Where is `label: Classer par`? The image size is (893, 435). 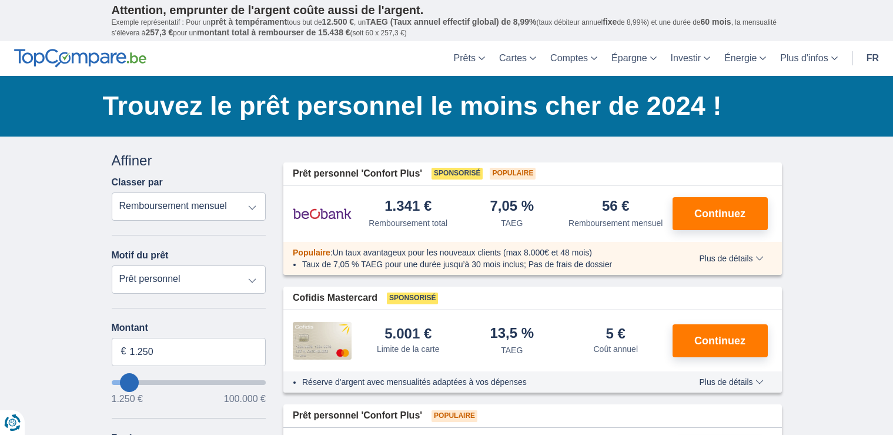
label: Classer par is located at coordinates (137, 182).